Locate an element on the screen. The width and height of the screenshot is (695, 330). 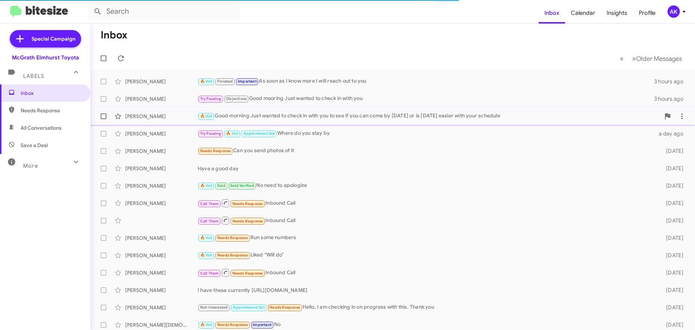
span: Not-Interested is located at coordinates (214, 307).